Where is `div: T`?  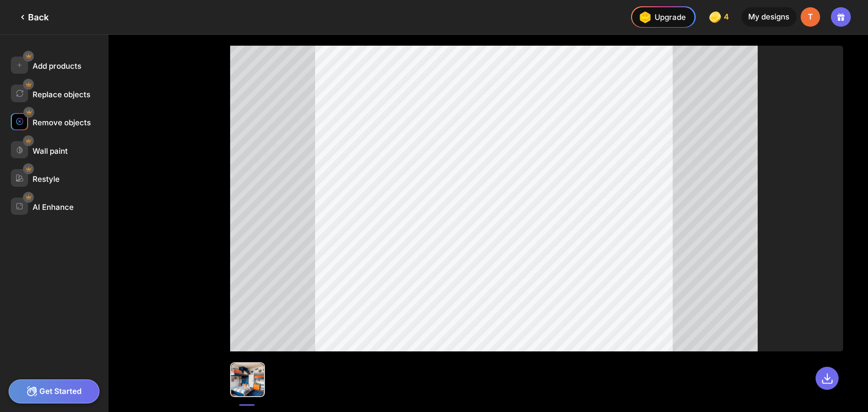 div: T is located at coordinates (810, 17).